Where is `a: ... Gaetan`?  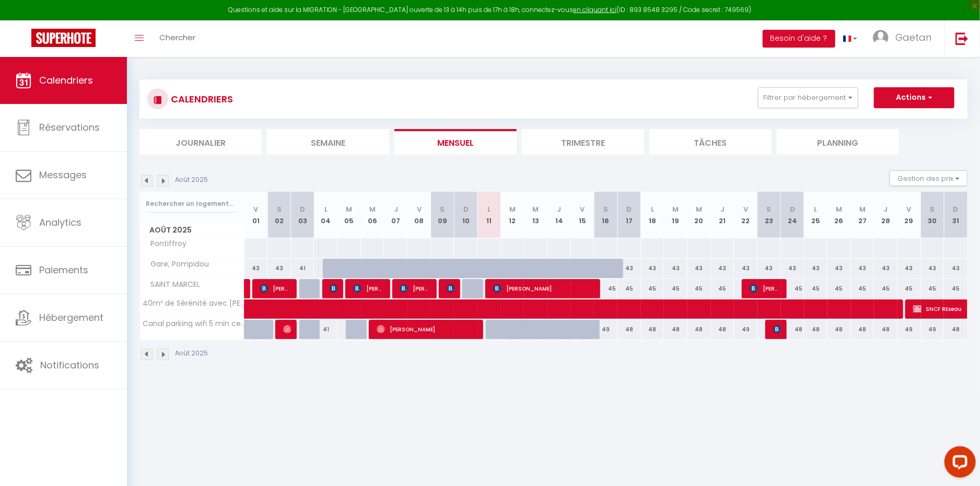 a: ... Gaetan is located at coordinates (905, 39).